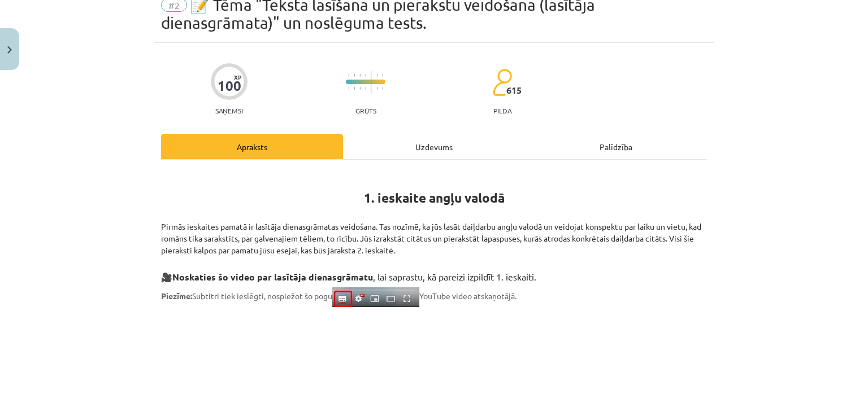 The height and width of the screenshot is (412, 868). What do you see at coordinates (434, 146) in the screenshot?
I see `div: Uzdevums` at bounding box center [434, 146].